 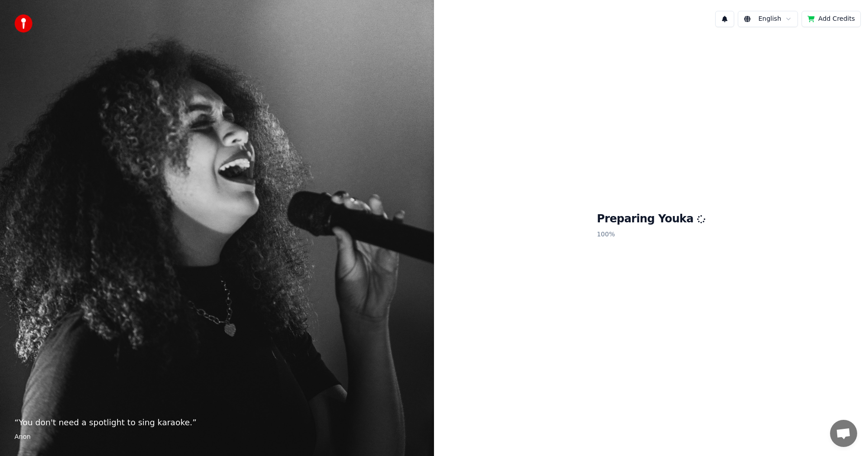 I want to click on img: youka, so click(x=24, y=24).